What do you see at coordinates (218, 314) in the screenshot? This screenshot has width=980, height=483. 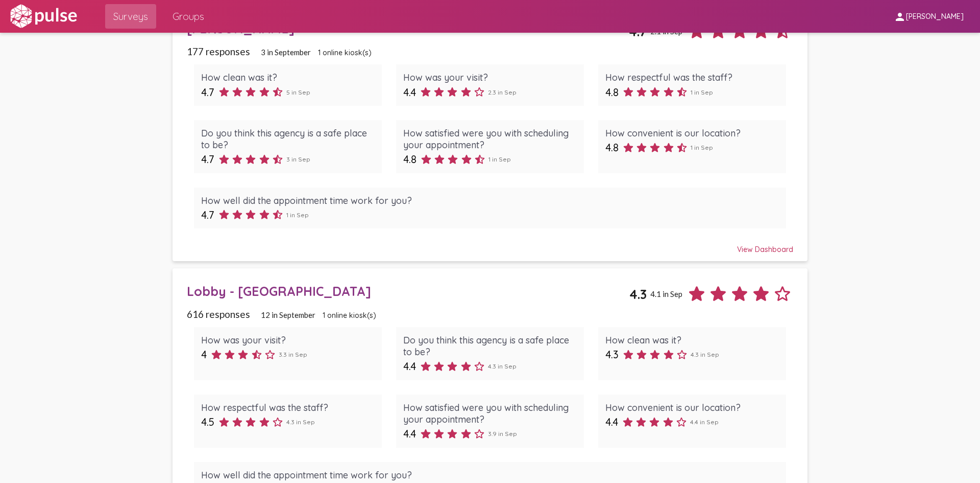 I see `span: 616 responses` at bounding box center [218, 314].